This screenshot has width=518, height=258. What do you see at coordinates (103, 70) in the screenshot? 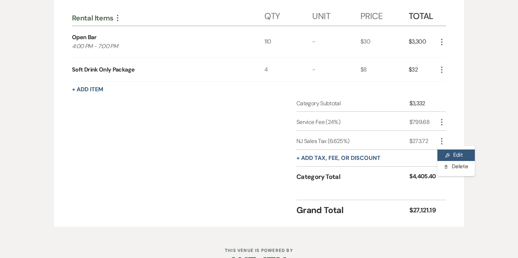
I see `div: Soft Drink Only Package` at bounding box center [103, 70].